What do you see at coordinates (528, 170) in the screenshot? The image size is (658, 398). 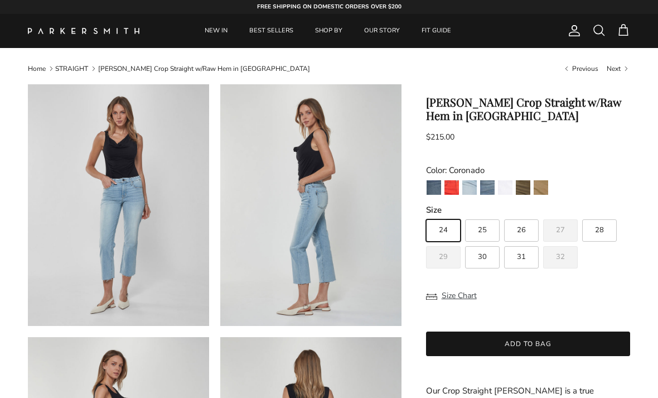 I see `div: Color: Coronado` at bounding box center [528, 170].